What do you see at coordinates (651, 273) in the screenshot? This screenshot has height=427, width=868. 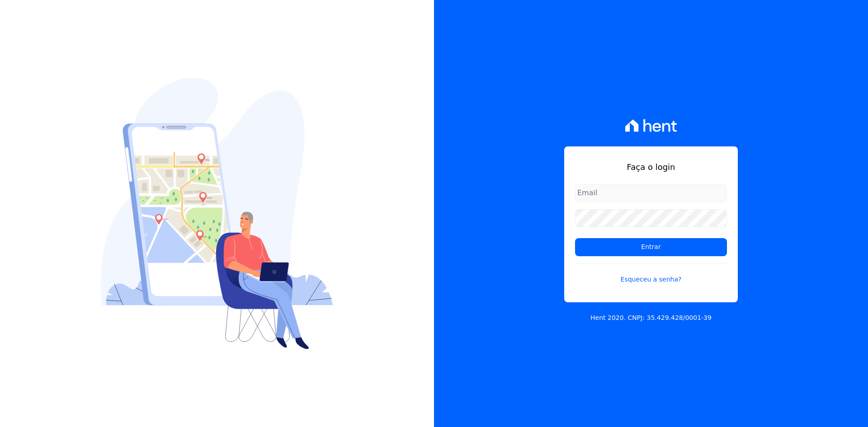 I see `a: Esqueceu a senha?` at bounding box center [651, 273].